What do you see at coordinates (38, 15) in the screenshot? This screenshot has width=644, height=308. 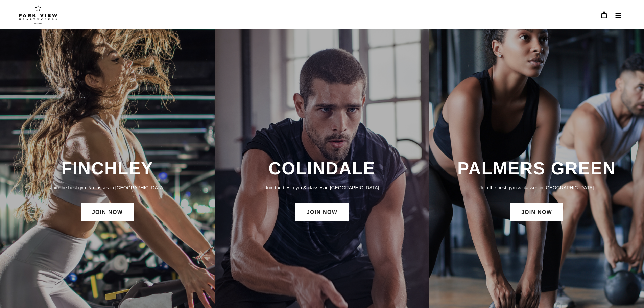 I see `img: Park view health clubs is a gym near you.` at bounding box center [38, 15].